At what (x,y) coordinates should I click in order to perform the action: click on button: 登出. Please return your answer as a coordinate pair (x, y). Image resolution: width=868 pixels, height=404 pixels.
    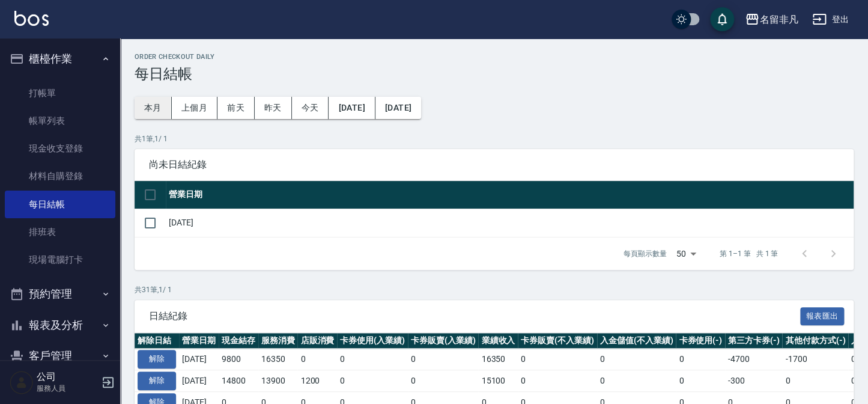
    Looking at the image, I should click on (831, 20).